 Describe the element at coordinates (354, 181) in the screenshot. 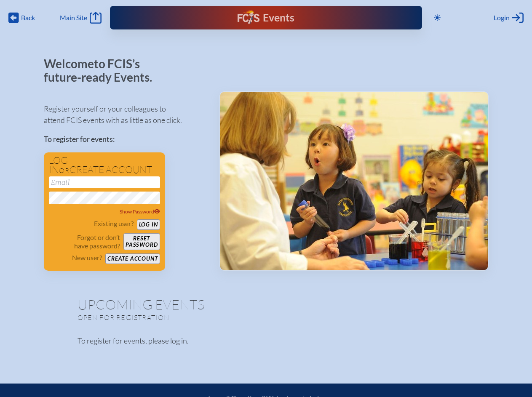

I see `img: Events` at that location.